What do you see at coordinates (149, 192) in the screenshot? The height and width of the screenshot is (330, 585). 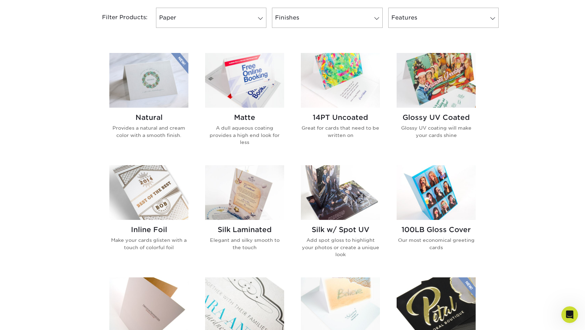 I see `img: Inline Foil Greeting Cards` at bounding box center [149, 192].